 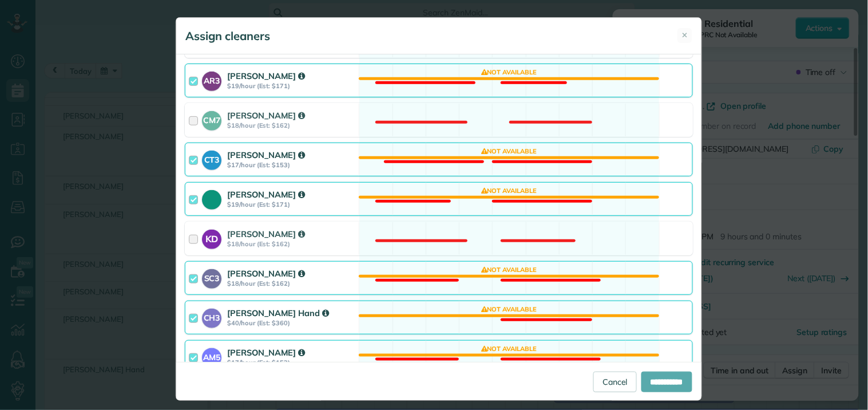 I want to click on strong: KD, so click(x=212, y=238).